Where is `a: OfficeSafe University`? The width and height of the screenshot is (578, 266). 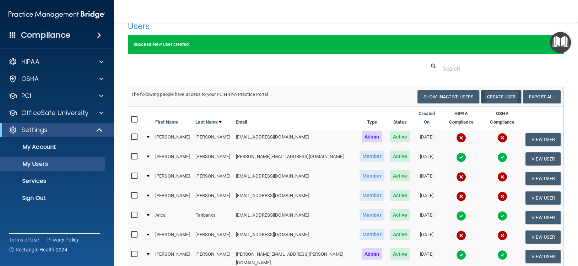
a: OfficeSafe University is located at coordinates (56, 113).